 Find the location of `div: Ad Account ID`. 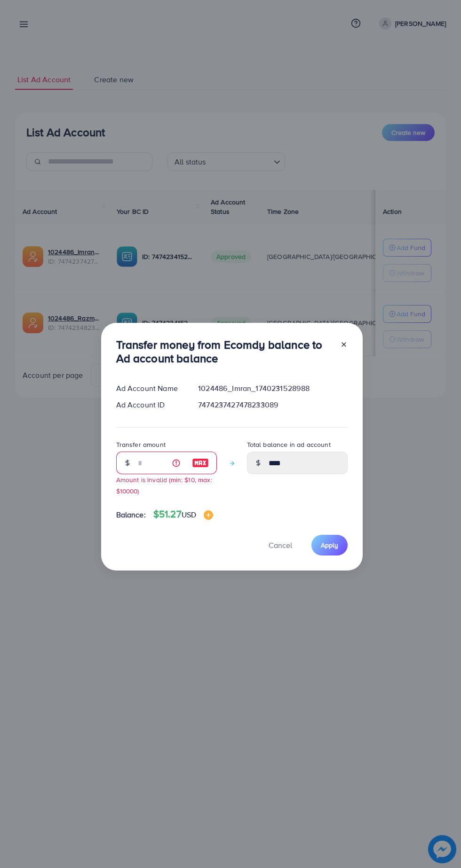

div: Ad Account ID is located at coordinates (150, 405).